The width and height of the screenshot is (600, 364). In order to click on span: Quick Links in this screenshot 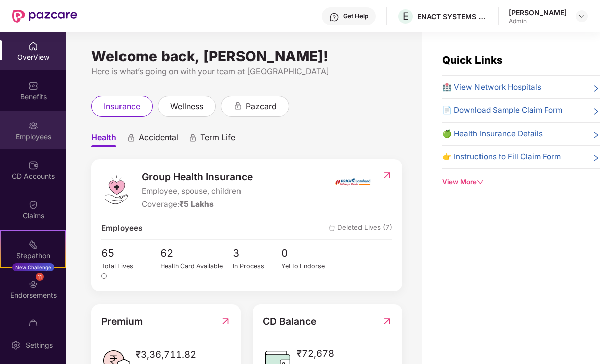, I will do `click(473, 59)`.